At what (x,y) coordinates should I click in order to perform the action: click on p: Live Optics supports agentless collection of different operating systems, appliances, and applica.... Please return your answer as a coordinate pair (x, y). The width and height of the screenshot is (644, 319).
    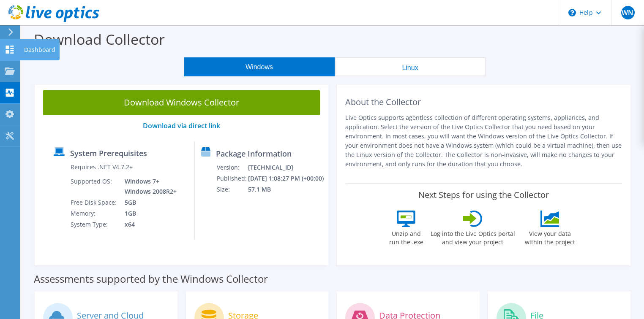
    Looking at the image, I should click on (483, 141).